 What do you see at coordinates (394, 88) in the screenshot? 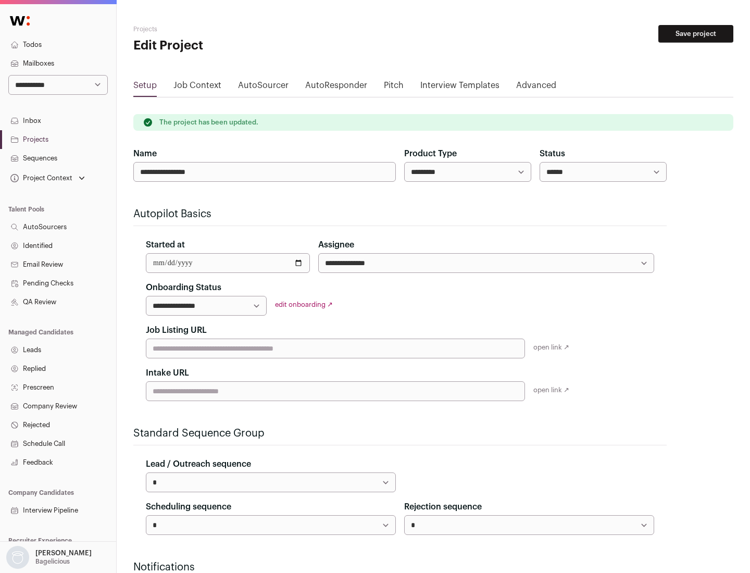
I see `a: Pitch` at bounding box center [394, 88].